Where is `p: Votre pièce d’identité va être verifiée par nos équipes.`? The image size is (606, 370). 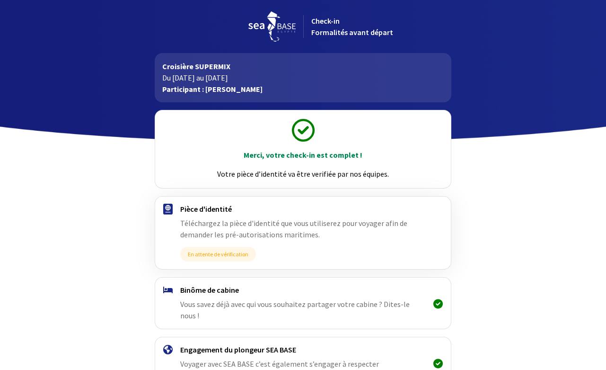 p: Votre pièce d’identité va être verifiée par nos équipes. is located at coordinates (303, 174).